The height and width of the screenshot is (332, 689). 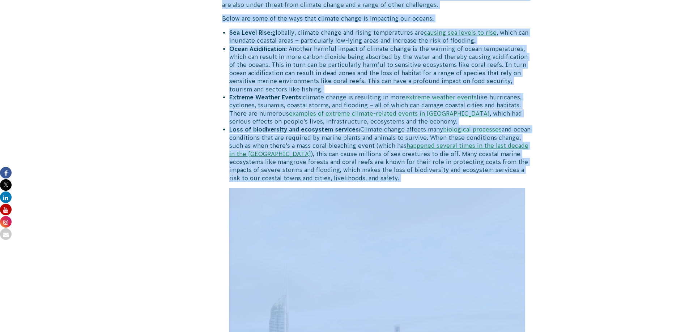 What do you see at coordinates (381, 69) in the screenshot?
I see `li: : Another harmful impact of climate change is the warming of ocean temperatures, which can result...` at bounding box center [381, 69].